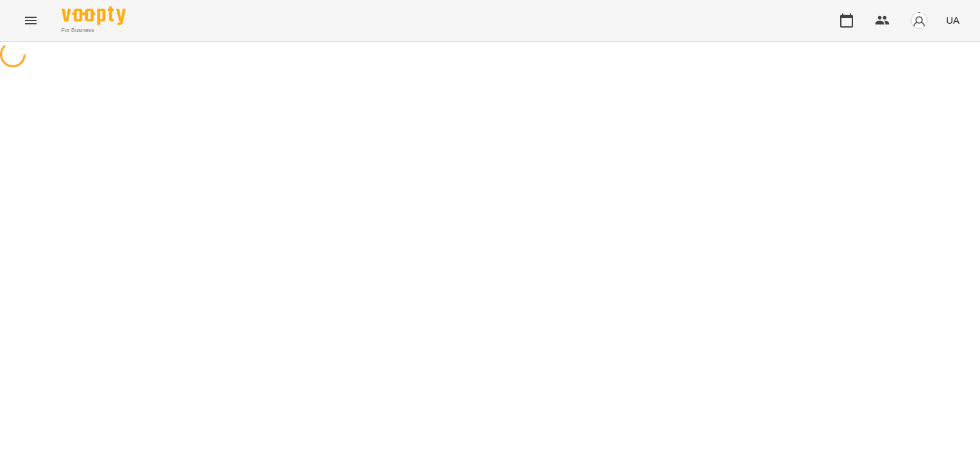 This screenshot has width=980, height=454. I want to click on button: UA, so click(953, 20).